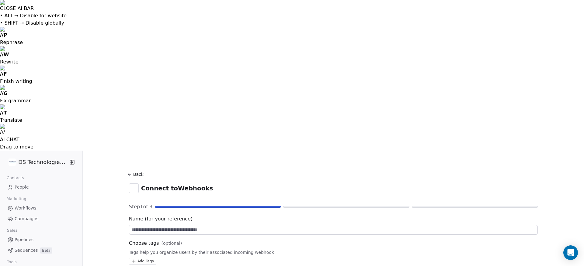  Describe the element at coordinates (41, 219) in the screenshot. I see `a: Campaigns` at that location.